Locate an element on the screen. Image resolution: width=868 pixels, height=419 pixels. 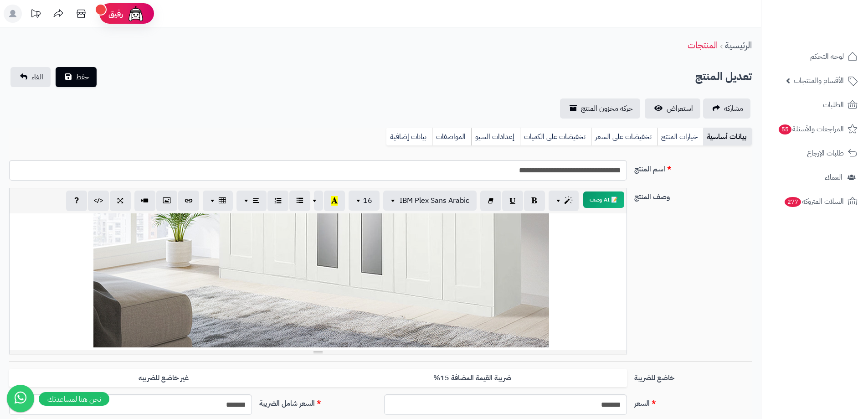
span: السلات المتروكة is located at coordinates (814, 201).